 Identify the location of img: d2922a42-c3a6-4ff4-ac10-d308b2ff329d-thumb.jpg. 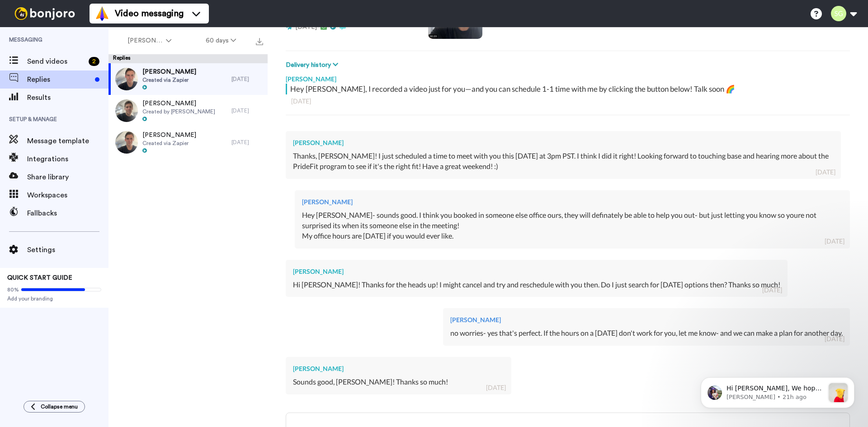
(126, 111).